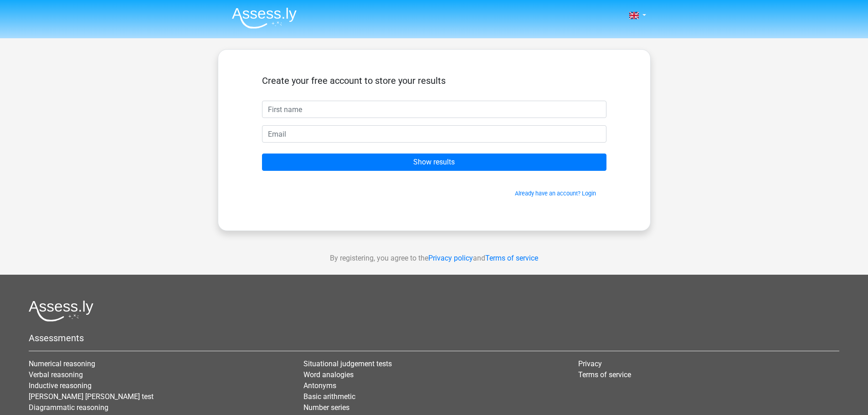  Describe the element at coordinates (434, 109) in the screenshot. I see `input: First name` at that location.